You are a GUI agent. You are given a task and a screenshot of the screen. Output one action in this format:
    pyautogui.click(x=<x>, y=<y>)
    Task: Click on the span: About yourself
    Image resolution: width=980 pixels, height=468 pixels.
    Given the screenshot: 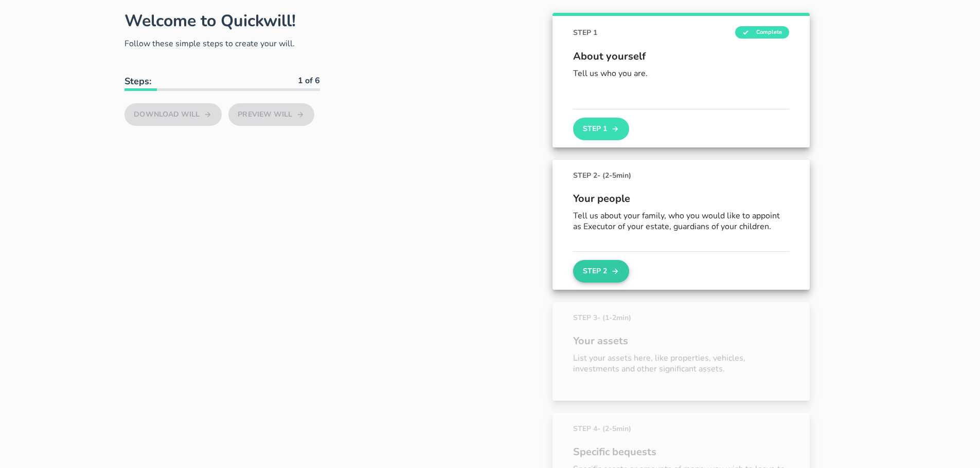 What is the action you would take?
    pyautogui.click(x=681, y=57)
    